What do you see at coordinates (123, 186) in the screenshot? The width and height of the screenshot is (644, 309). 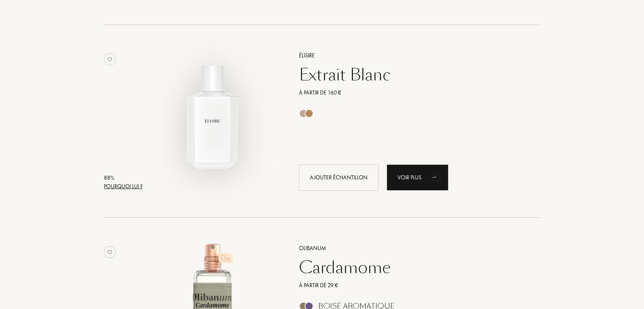 I see `div: Pourquoi lui ?` at bounding box center [123, 186].